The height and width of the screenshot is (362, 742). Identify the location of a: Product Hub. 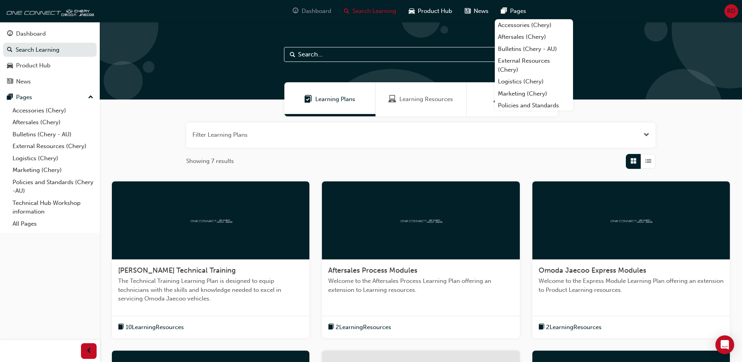
(50, 65).